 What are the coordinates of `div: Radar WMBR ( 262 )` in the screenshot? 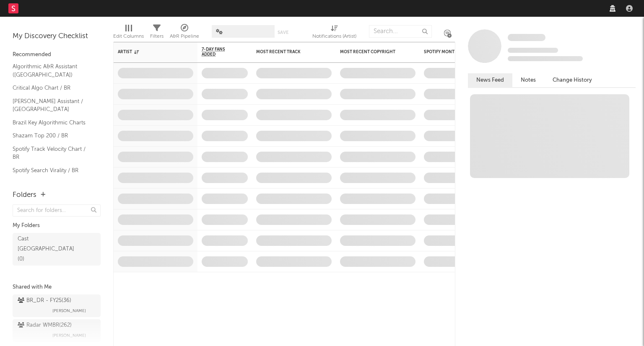 It's located at (44, 326).